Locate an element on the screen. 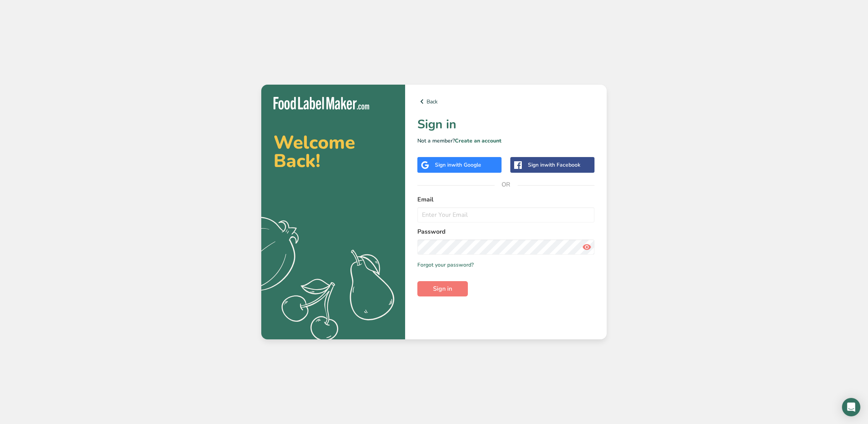 This screenshot has height=424, width=868. h2: Welcome Back! is located at coordinates (333, 151).